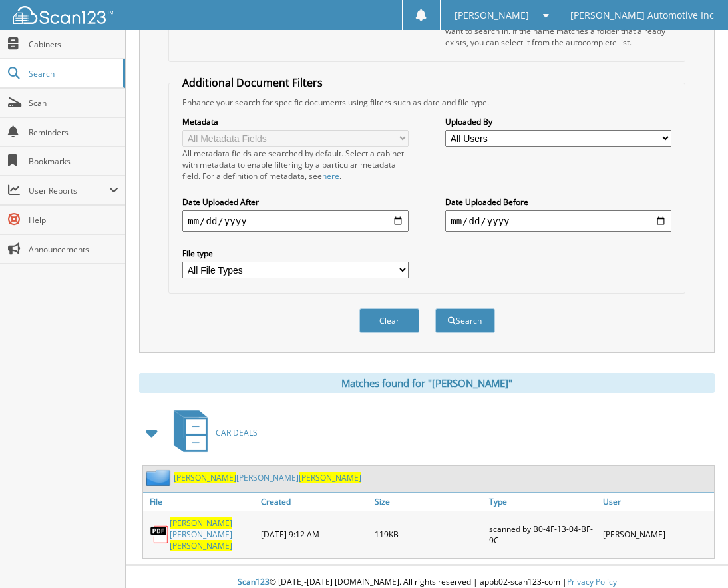 Image resolution: width=728 pixels, height=588 pixels. I want to click on span: CAR DEALS, so click(236, 432).